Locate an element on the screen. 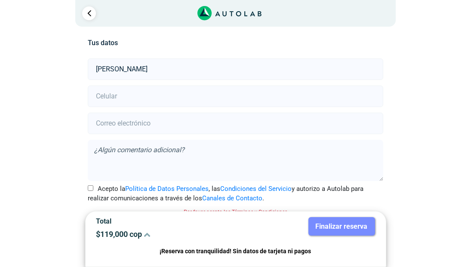 This screenshot has height=267, width=471. a: Condiciones del Servicio is located at coordinates (256, 189).